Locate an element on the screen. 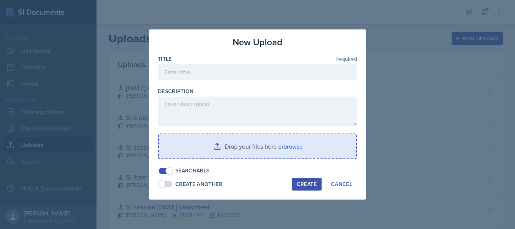  div: Searchable is located at coordinates (192, 170).